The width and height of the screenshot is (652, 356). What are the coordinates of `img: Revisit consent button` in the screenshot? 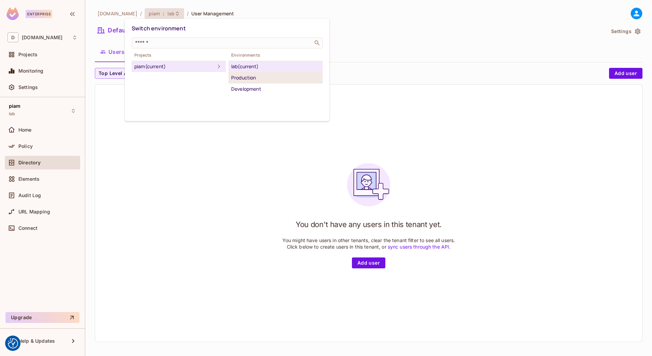 It's located at (13, 343).